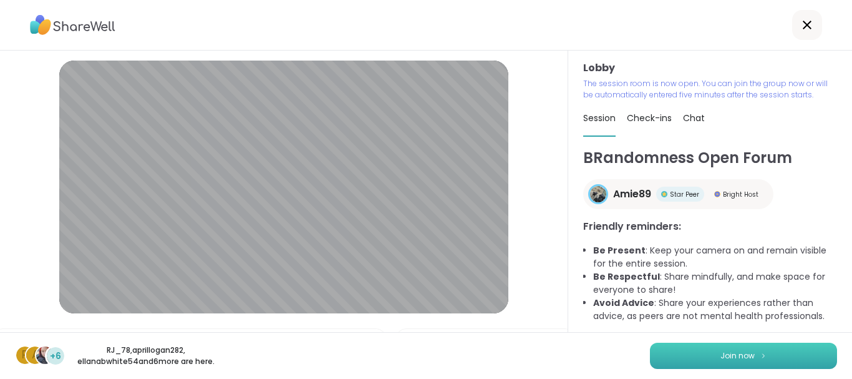 The image size is (852, 379). Describe the element at coordinates (56, 356) in the screenshot. I see `span: +6` at that location.